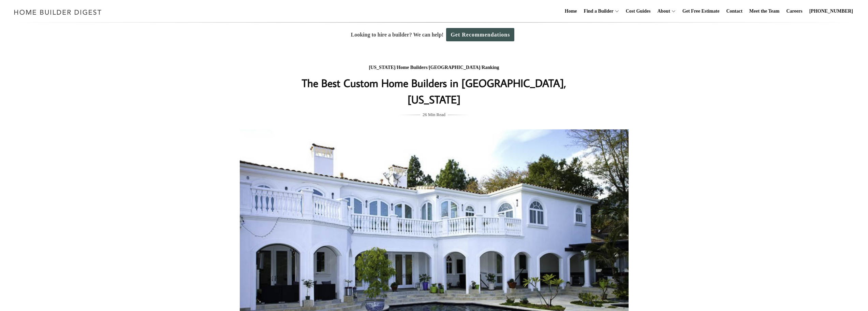 The image size is (868, 311). What do you see at coordinates (638, 11) in the screenshot?
I see `a: Cost Guides` at bounding box center [638, 11].